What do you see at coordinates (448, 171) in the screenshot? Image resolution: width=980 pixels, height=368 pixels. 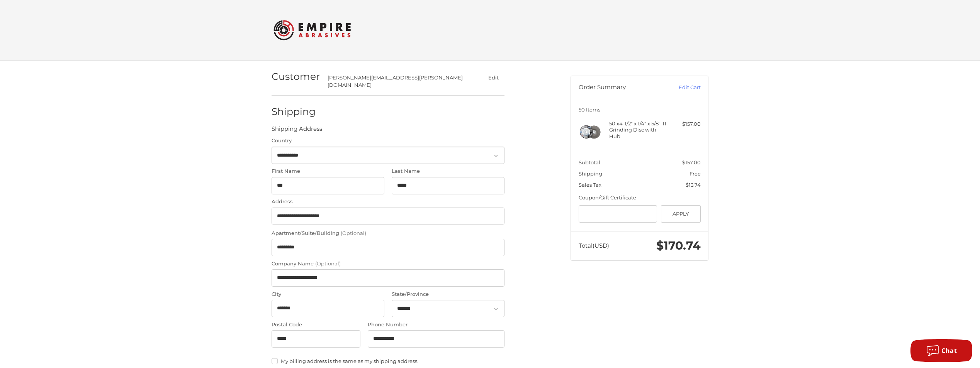 I see `label: Last Name` at bounding box center [448, 171].